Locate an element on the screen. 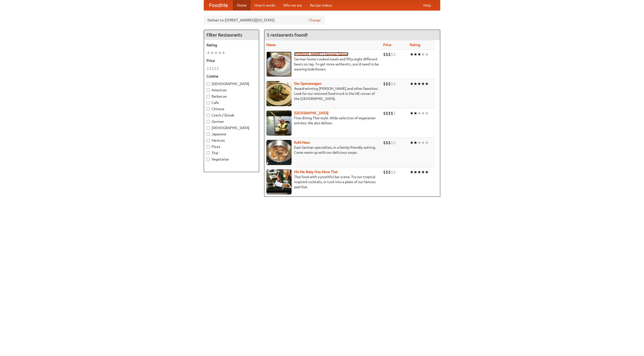 This screenshot has height=356, width=644. input: Barbecue is located at coordinates (208, 96).